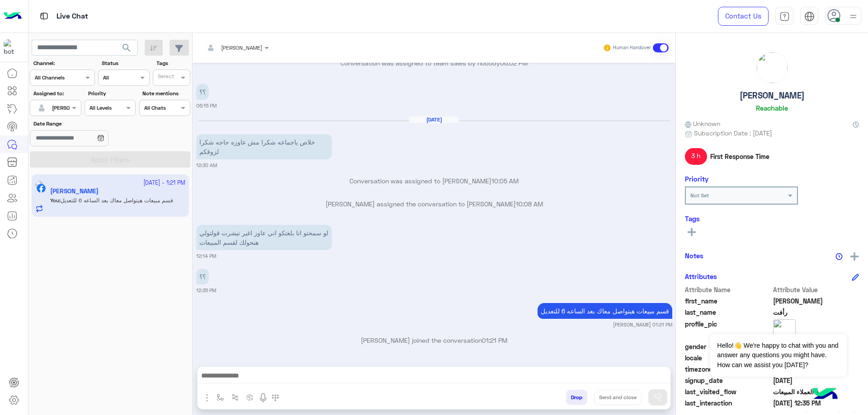 The width and height of the screenshot is (868, 415). I want to click on span: 10:05 AM, so click(505, 181).